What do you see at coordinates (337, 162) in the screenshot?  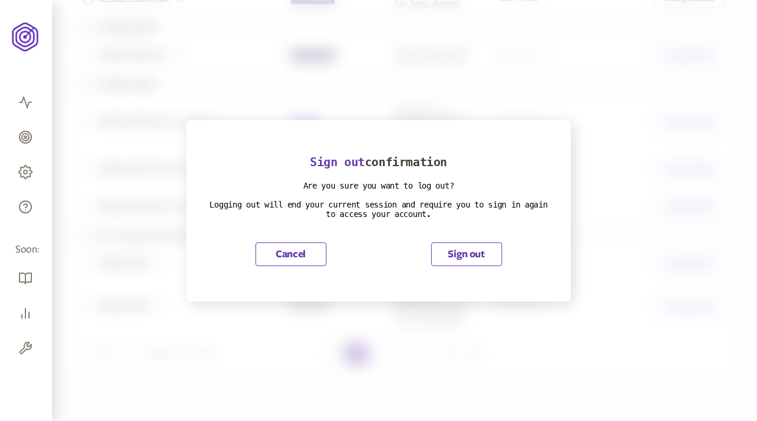 I see `span: Sign out` at bounding box center [337, 162].